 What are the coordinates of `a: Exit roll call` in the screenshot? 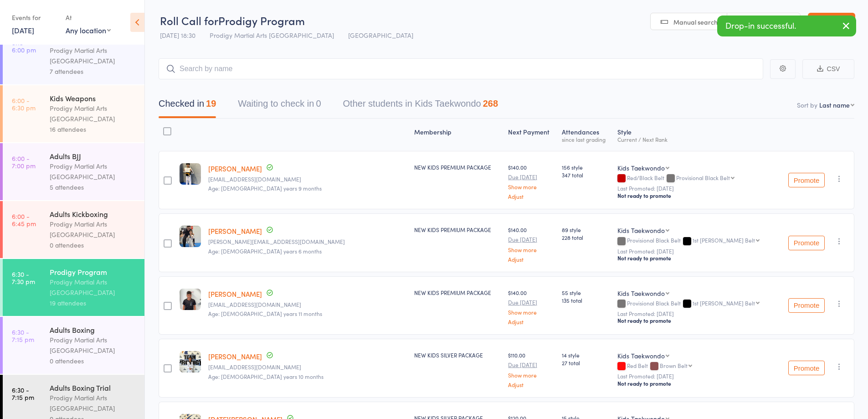 It's located at (832, 22).